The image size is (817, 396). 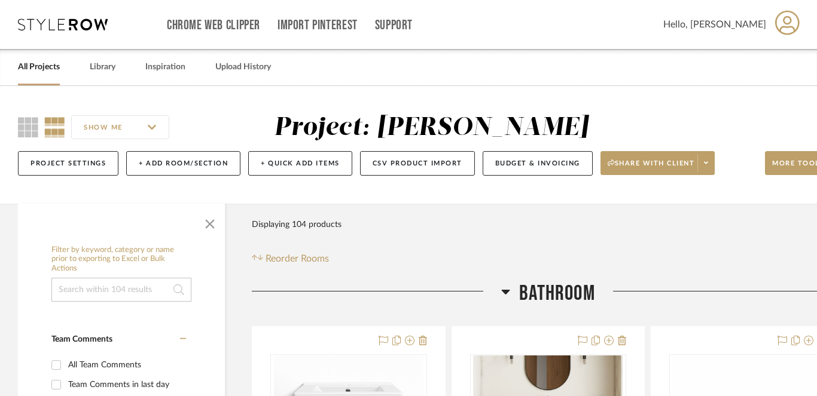 What do you see at coordinates (165, 67) in the screenshot?
I see `a: Inspiration` at bounding box center [165, 67].